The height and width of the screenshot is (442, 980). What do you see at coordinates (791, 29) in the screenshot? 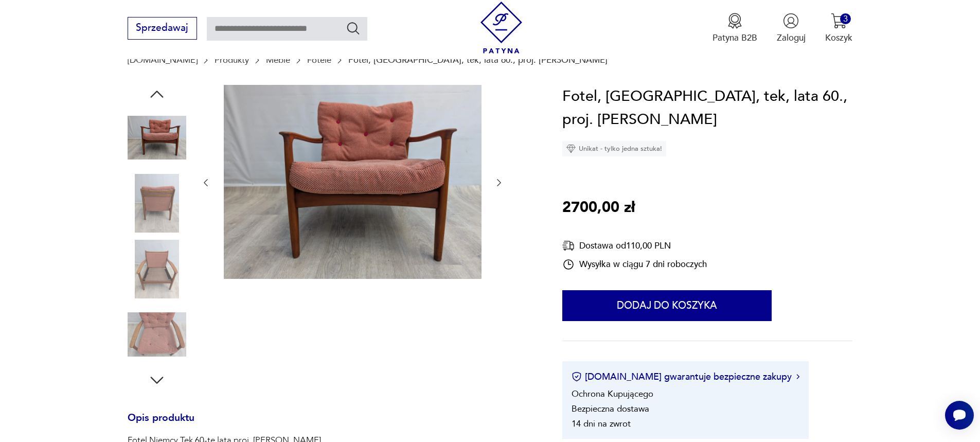
I see `button: Zaloguj` at bounding box center [791, 29].